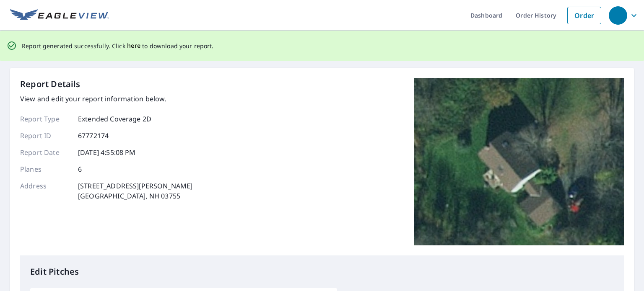 The height and width of the screenshot is (291, 644). Describe the element at coordinates (584, 15) in the screenshot. I see `a: Order` at that location.